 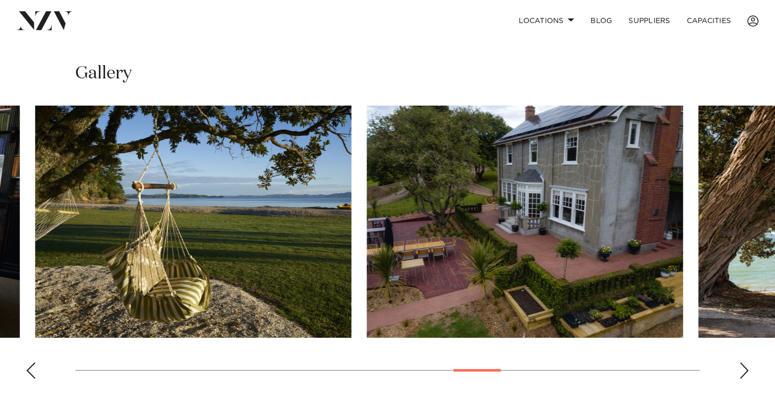 What do you see at coordinates (601, 21) in the screenshot?
I see `a: BLOG` at bounding box center [601, 21].